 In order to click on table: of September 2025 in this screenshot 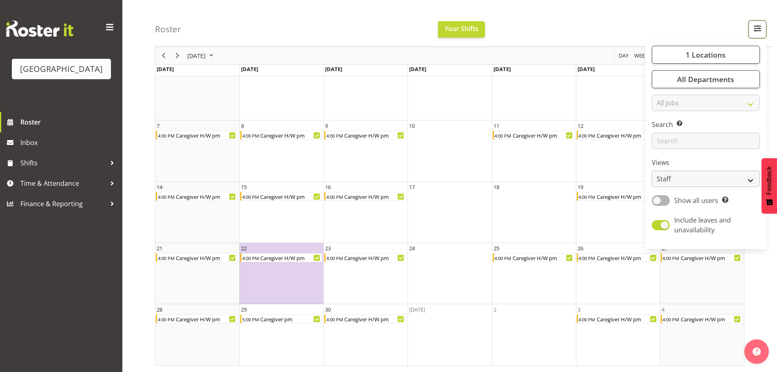, I will do `click(450, 212)`.